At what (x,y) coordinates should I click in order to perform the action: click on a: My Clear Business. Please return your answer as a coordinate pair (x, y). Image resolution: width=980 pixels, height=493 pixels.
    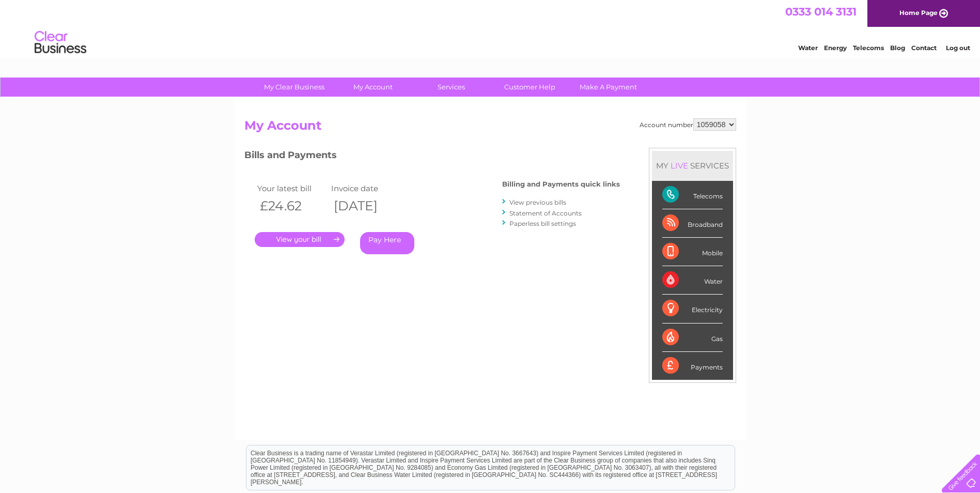
    Looking at the image, I should click on (294, 87).